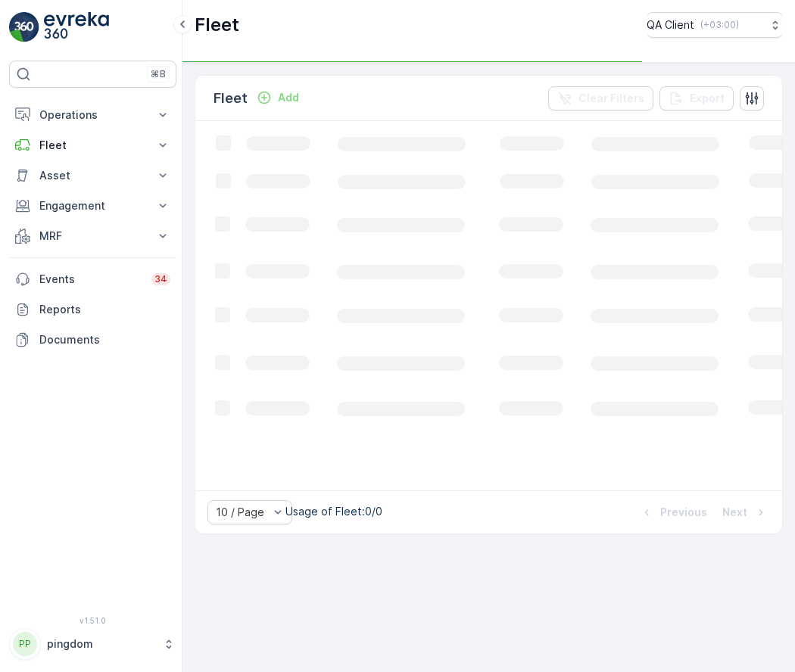 The height and width of the screenshot is (672, 795). I want to click on img: logo_light-DOdMpM7g.png, so click(77, 27).